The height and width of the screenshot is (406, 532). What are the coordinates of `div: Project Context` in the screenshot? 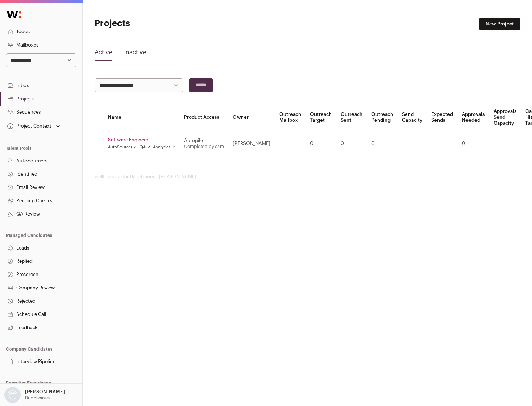 It's located at (28, 126).